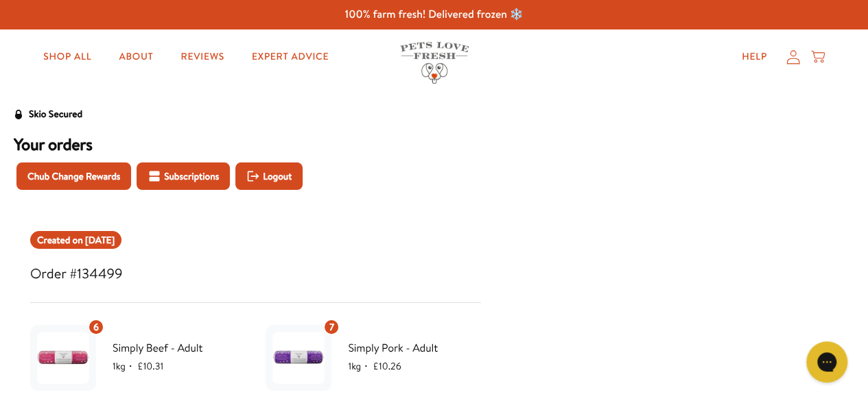  I want to click on a: Reviews, so click(202, 57).